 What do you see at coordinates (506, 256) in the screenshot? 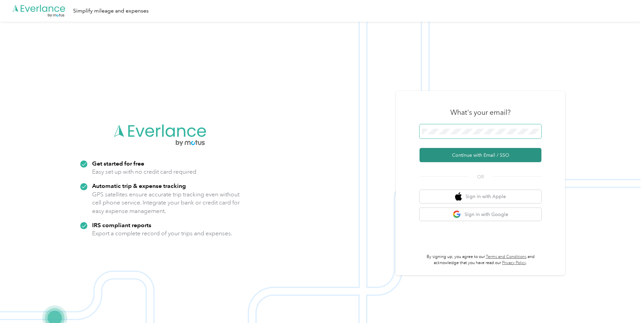
I see `a: Terms and Conditions` at bounding box center [506, 256].